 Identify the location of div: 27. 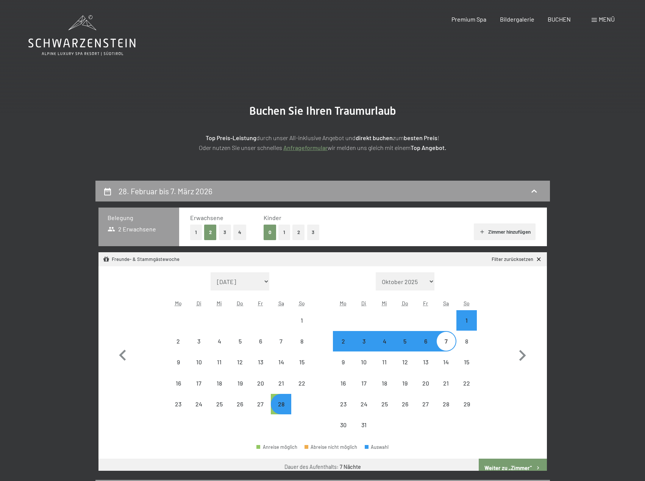
(260, 410).